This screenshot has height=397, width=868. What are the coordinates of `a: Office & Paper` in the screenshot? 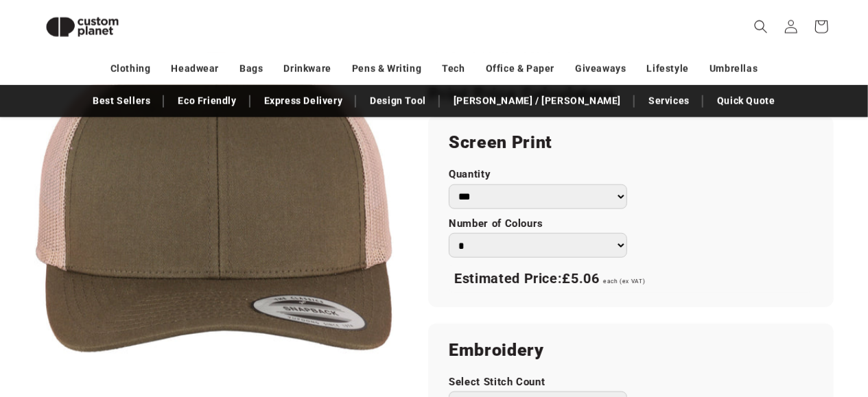 It's located at (520, 69).